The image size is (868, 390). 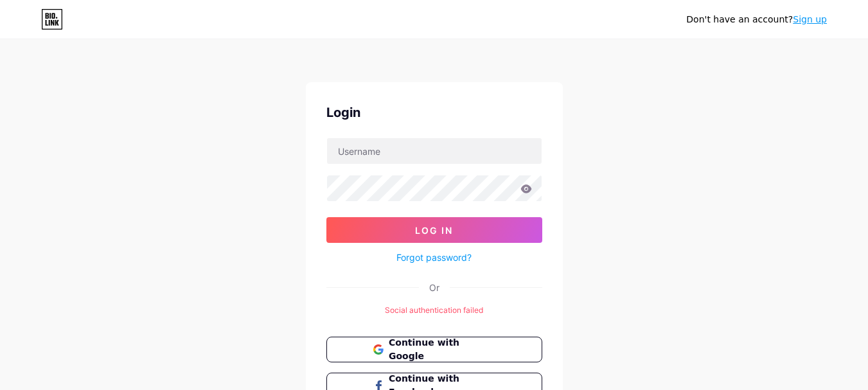 I want to click on div: Don't have an account?, so click(x=756, y=19).